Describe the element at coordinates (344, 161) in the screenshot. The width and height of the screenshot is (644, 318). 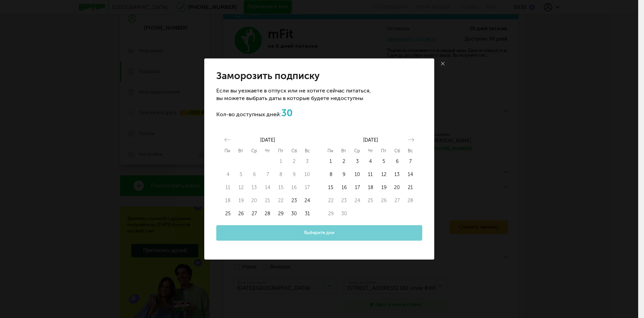
I see `td: Choose Tuesday, September 2, 2025 as your start date.` at that location.